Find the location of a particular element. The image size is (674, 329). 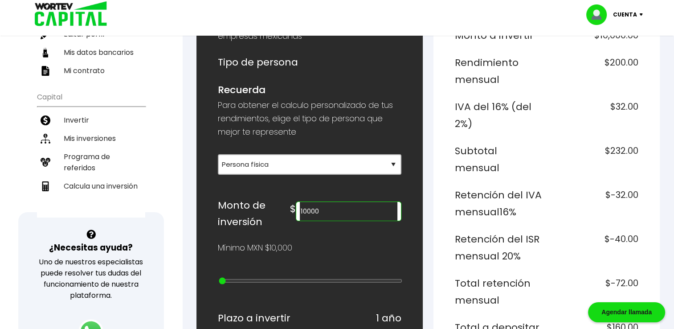

h6: Monto de inversión is located at coordinates (254, 213).